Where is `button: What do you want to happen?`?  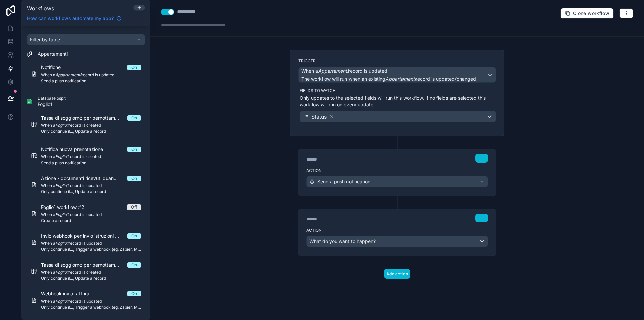
button: What do you want to happen? is located at coordinates (397, 242).